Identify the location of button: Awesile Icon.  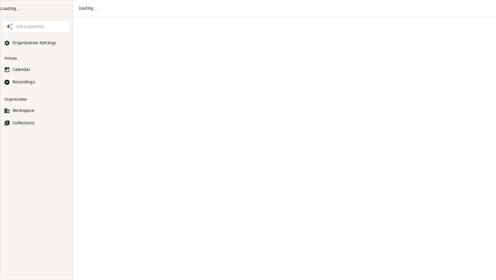
(9, 26).